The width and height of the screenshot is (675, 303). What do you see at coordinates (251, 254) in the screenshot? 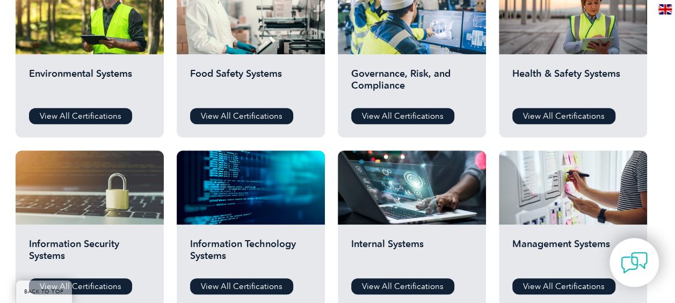
I see `h2: Information Technology Systems` at bounding box center [251, 254].